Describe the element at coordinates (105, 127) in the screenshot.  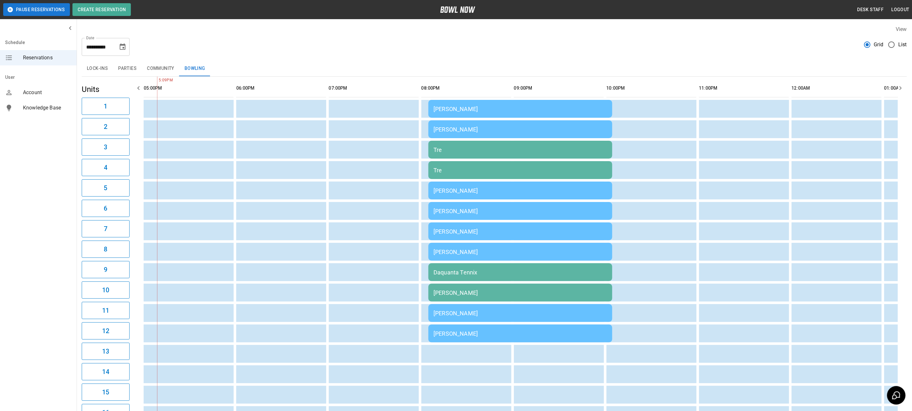
I see `h6: 2` at that location.